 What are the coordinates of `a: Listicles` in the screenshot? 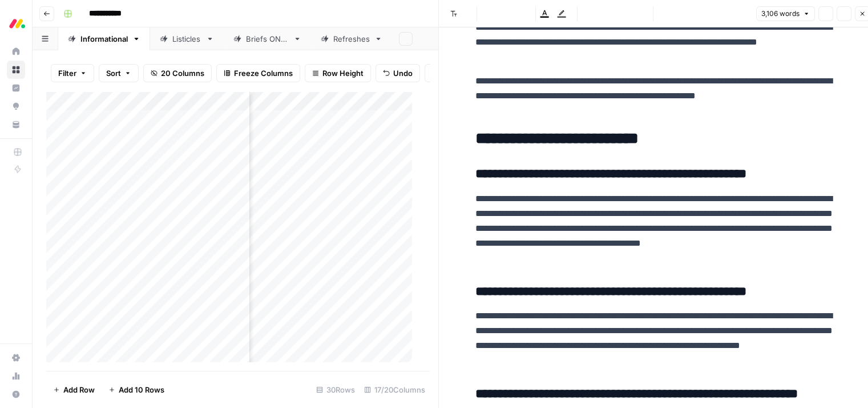 It's located at (187, 39).